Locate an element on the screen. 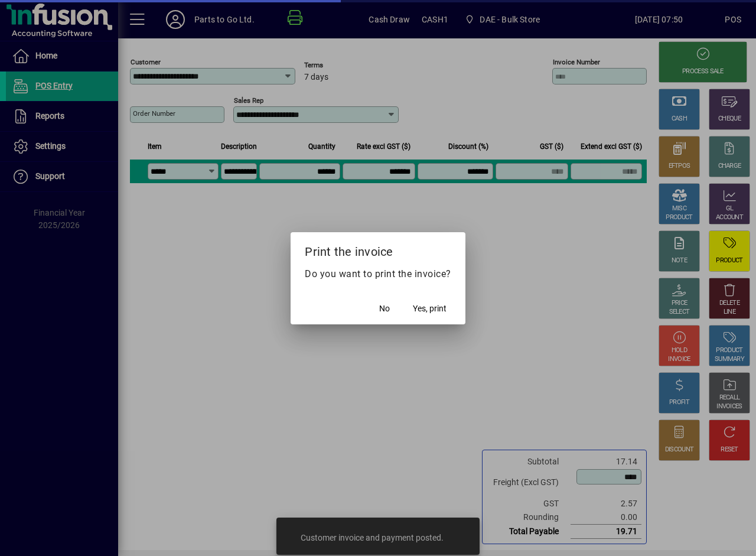 This screenshot has height=556, width=756. span: Yes, print is located at coordinates (429, 308).